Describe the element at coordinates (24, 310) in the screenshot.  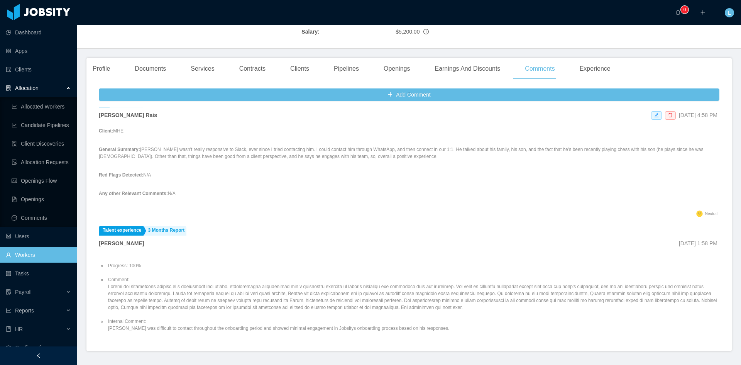
I see `span: Reports` at that location.